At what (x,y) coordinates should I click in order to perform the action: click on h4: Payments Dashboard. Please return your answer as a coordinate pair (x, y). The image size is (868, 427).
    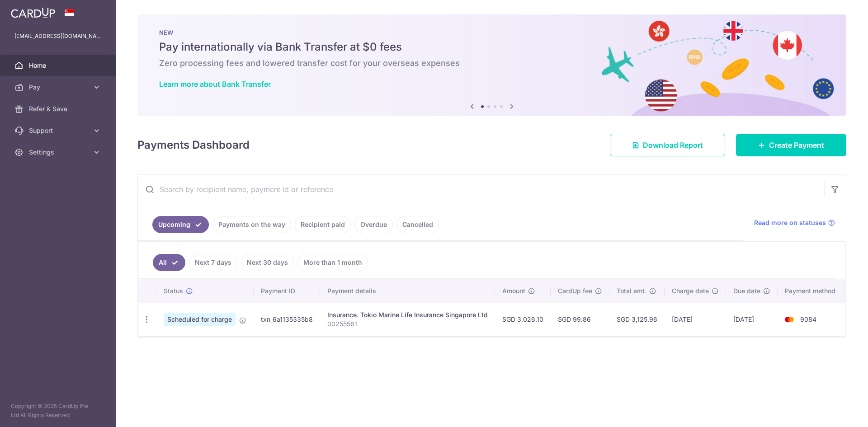
    Looking at the image, I should click on (194, 145).